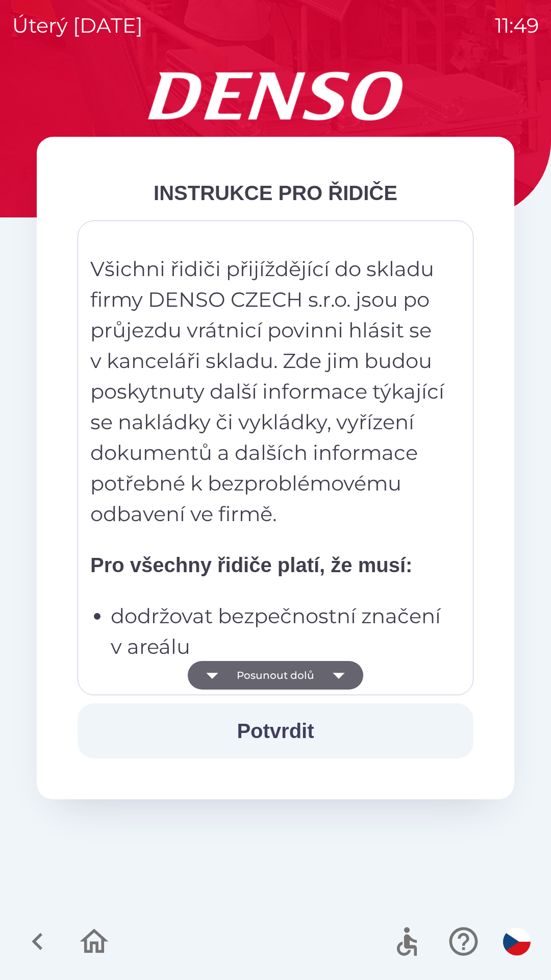  I want to click on div: INSTRUKCE PRO ŘIDIČE, so click(276, 193).